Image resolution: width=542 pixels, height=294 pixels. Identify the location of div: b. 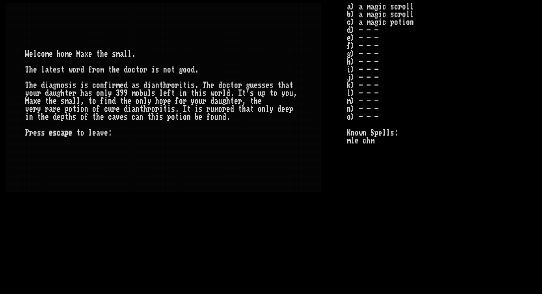
(142, 94).